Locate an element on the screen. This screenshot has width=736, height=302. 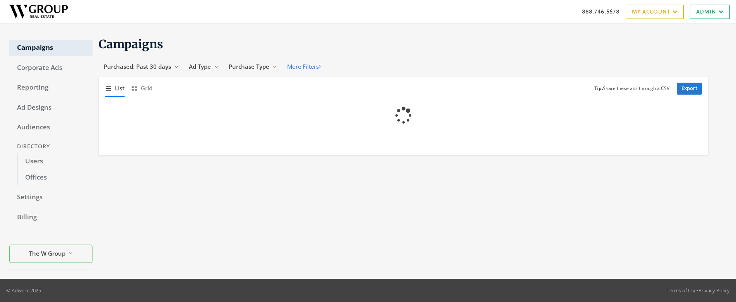
span: The W Group is located at coordinates (47, 253).